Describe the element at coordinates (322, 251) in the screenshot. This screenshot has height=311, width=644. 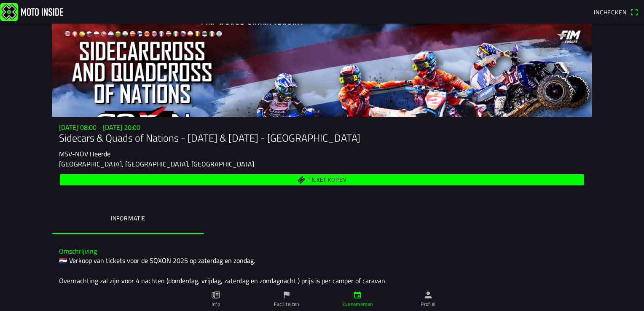
I see `h3: Omschrijving` at that location.